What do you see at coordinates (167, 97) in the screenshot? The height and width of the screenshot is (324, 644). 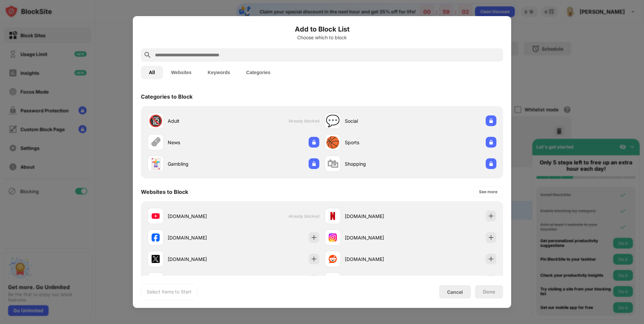 I see `div: Categories to Block` at bounding box center [167, 97].